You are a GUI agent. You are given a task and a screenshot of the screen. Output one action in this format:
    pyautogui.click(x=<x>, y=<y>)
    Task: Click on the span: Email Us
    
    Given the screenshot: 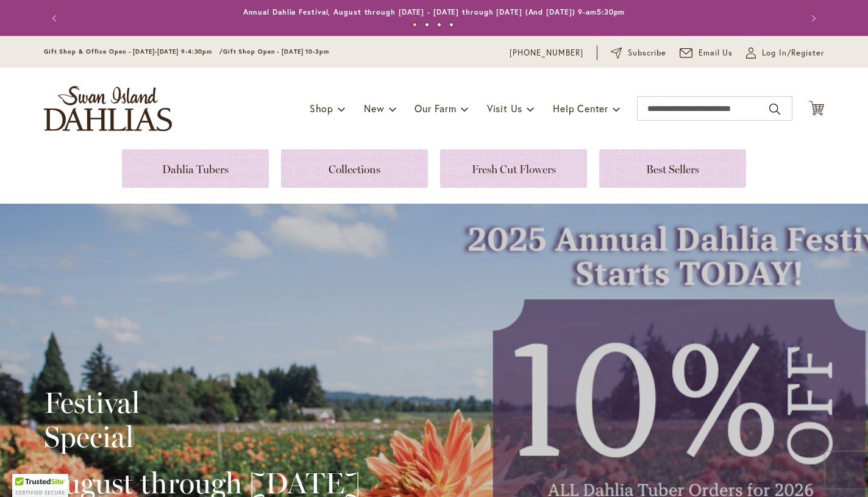 What is the action you would take?
    pyautogui.click(x=715, y=53)
    